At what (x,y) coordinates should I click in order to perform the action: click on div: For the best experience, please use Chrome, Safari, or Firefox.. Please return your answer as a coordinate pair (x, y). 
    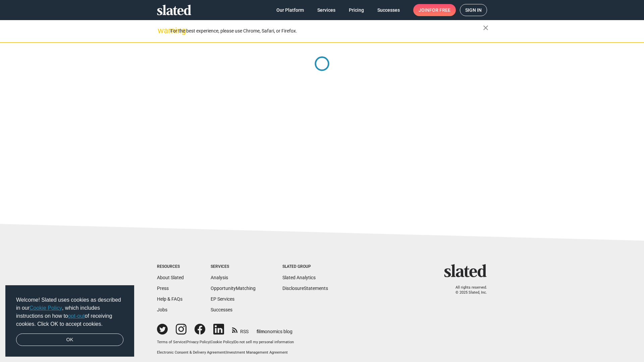
    Looking at the image, I should click on (327, 31).